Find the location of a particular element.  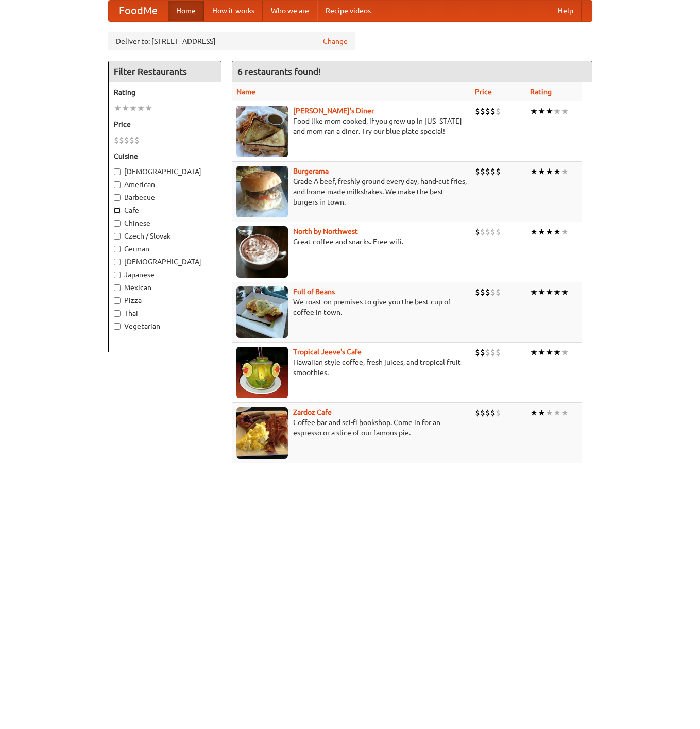

p: We roast on premises to give you the best cup of coffee in town. is located at coordinates (351, 307).